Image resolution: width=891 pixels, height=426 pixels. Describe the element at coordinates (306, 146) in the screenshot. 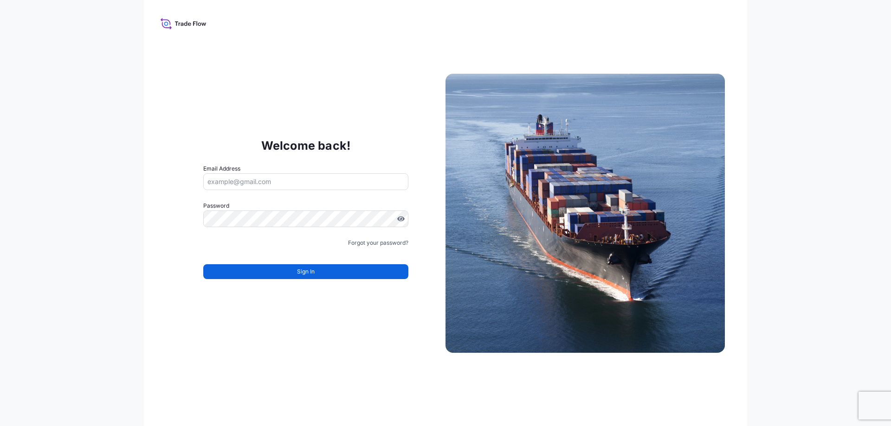

I see `p: Welcome back!` at that location.